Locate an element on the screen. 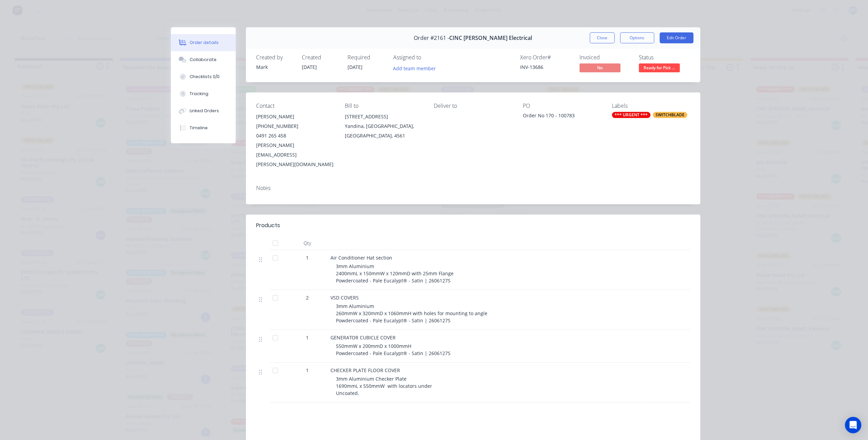 The height and width of the screenshot is (440, 868). div: Mark is located at coordinates (275, 67).